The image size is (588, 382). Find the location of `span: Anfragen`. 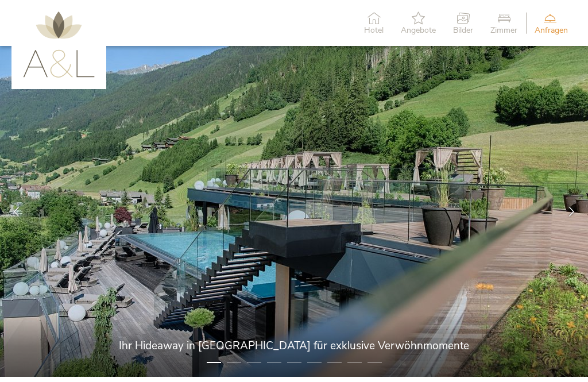

span: Anfragen is located at coordinates (551, 30).